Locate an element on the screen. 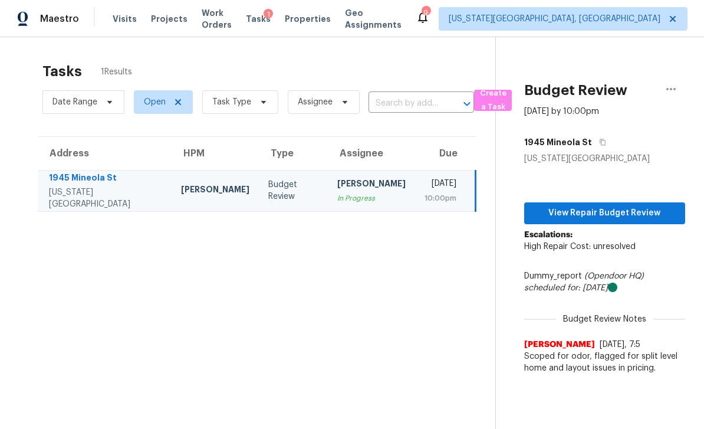 The width and height of the screenshot is (704, 429). span: Visits is located at coordinates (124, 19).